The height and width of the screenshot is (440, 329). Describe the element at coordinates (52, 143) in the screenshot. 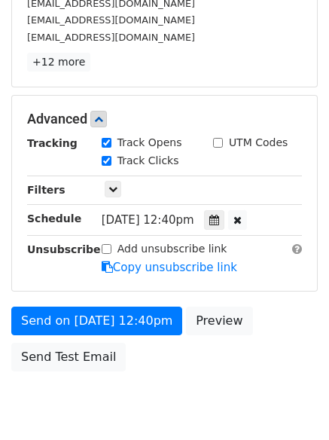

I see `strong: Tracking` at that location.